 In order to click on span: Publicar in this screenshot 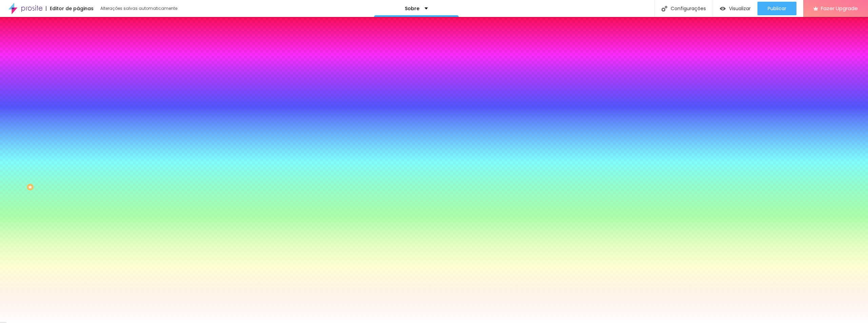, I will do `click(777, 9)`.